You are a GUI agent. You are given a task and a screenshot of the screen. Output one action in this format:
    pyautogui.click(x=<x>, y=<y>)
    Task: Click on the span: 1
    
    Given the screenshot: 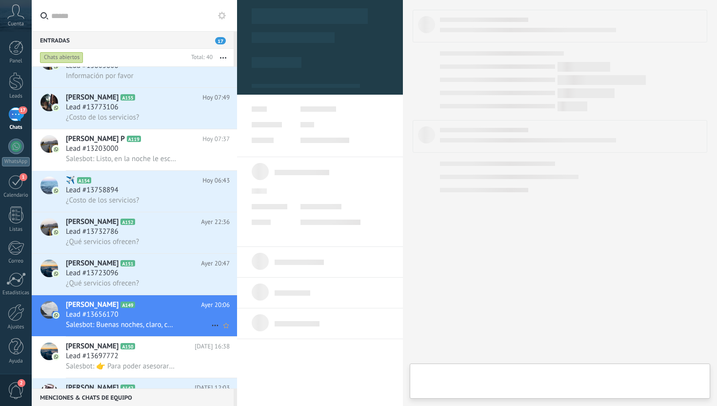 What is the action you would take?
    pyautogui.click(x=23, y=177)
    